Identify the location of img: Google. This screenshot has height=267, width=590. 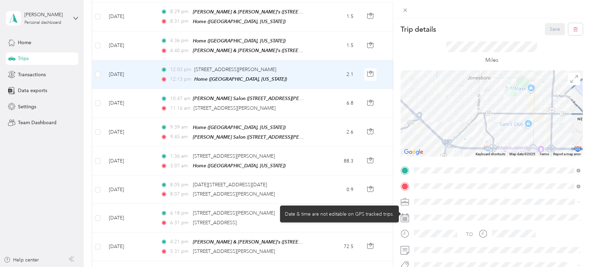
(414, 152).